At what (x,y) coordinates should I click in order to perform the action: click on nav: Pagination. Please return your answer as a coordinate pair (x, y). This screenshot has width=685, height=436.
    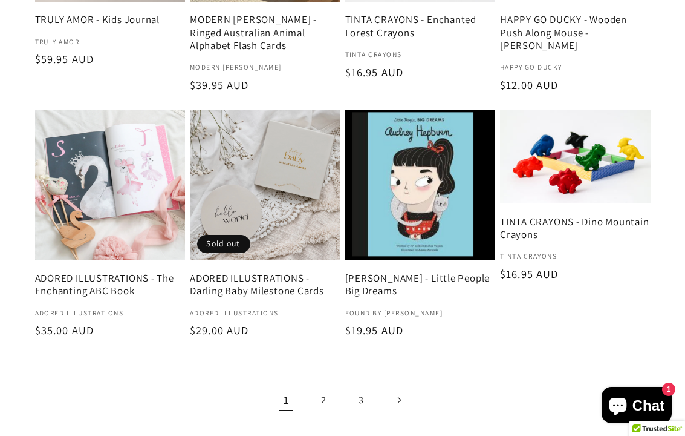
    Looking at the image, I should click on (343, 400).